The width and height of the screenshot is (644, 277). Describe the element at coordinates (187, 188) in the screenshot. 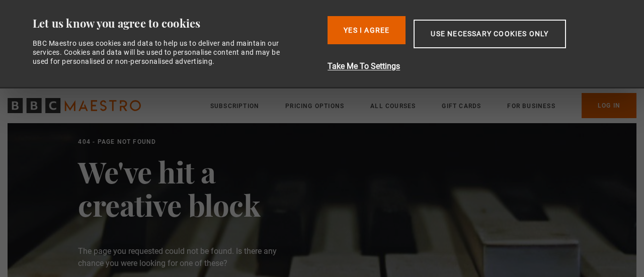

I see `h1: We've hit a creative block` at that location.